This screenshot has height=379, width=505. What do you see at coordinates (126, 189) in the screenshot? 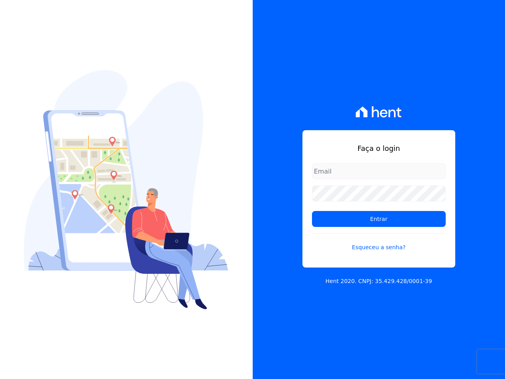
I see `img: Login` at bounding box center [126, 189].